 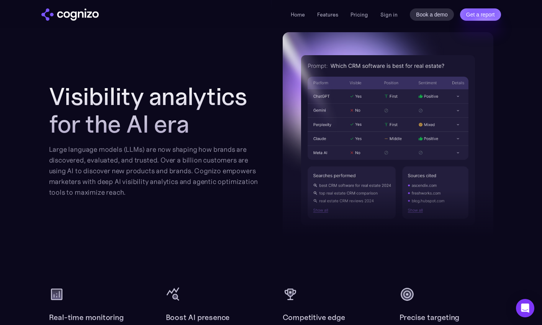 What do you see at coordinates (525, 308) in the screenshot?
I see `div: Open Intercom Messenger` at bounding box center [525, 308].